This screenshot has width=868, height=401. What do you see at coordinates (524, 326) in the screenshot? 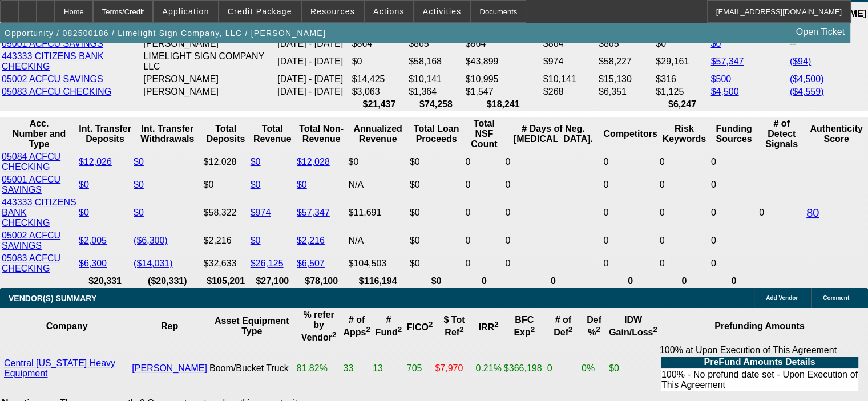
I see `b: BFC Exp` at bounding box center [524, 326].